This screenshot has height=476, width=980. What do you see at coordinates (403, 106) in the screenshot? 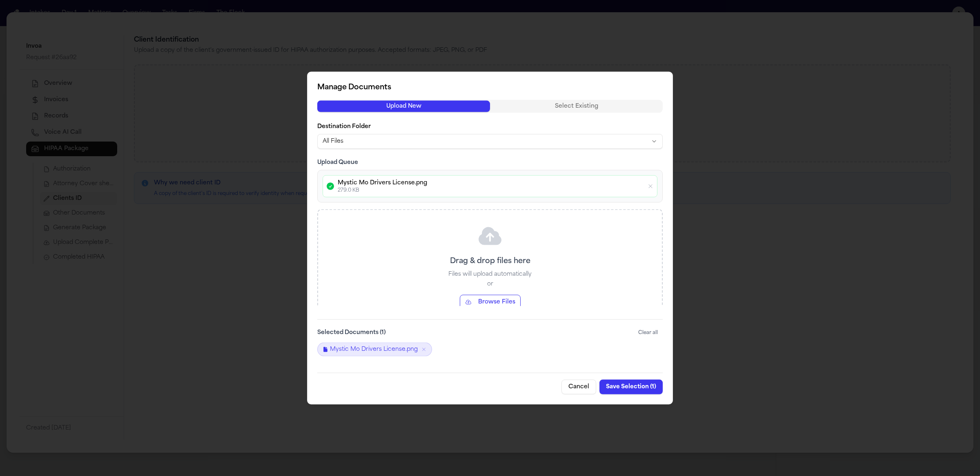
I see `button: Upload New` at bounding box center [403, 106].